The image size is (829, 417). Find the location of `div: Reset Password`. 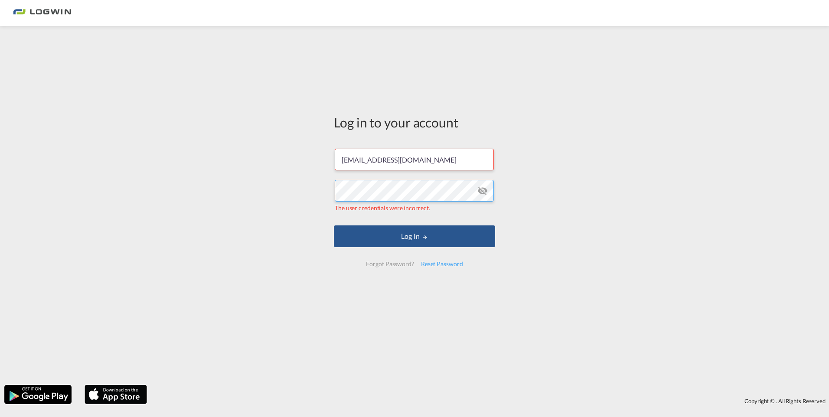

div: Reset Password is located at coordinates (442, 264).